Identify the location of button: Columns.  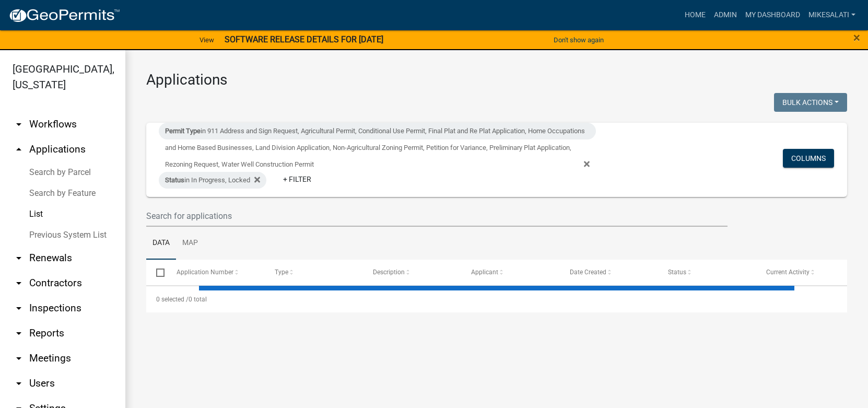
(809, 159).